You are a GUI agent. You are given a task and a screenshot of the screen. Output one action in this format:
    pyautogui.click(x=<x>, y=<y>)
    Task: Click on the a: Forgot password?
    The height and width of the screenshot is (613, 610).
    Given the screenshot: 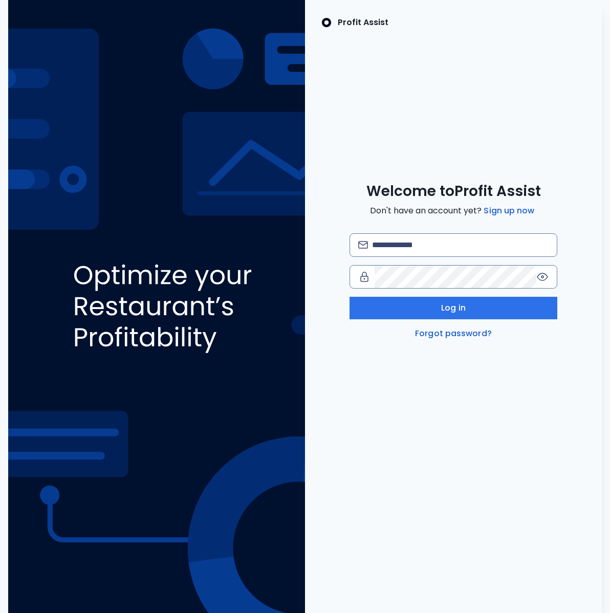 What is the action you would take?
    pyautogui.click(x=453, y=333)
    